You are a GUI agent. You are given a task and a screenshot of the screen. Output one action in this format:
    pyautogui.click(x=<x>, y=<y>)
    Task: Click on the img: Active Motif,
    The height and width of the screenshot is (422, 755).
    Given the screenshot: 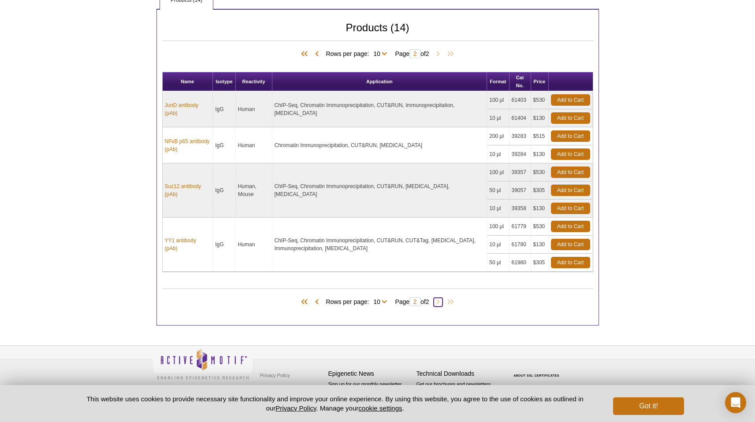 What is the action you would take?
    pyautogui.click(x=203, y=363)
    